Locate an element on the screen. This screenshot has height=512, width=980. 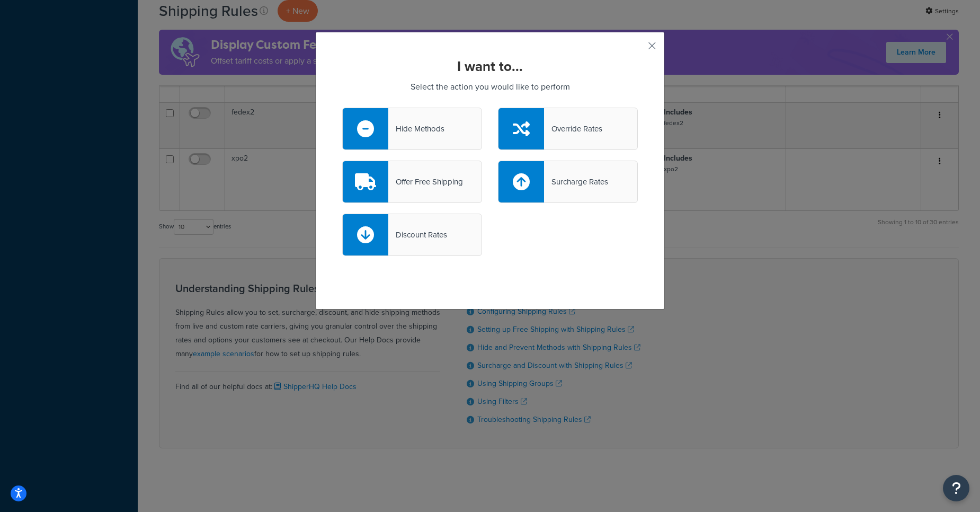
button: Open Resource Center is located at coordinates (956, 488).